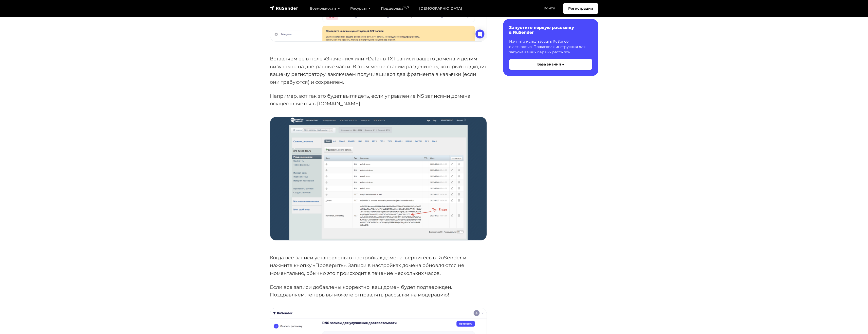 The width and height of the screenshot is (868, 334). Describe the element at coordinates (406, 7) in the screenshot. I see `sup: 24/7` at that location.